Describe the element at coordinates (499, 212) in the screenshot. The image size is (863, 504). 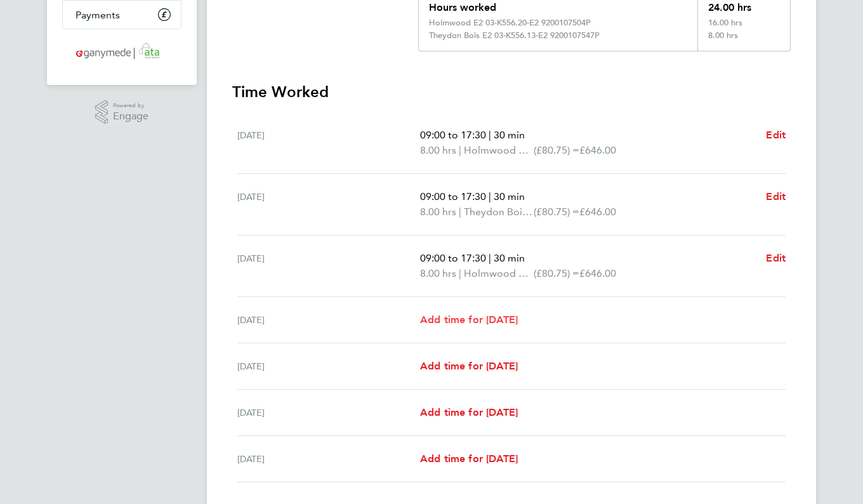
I see `span: Theydon Bois E2 03-K556.13-E2 9200107547P` at that location.